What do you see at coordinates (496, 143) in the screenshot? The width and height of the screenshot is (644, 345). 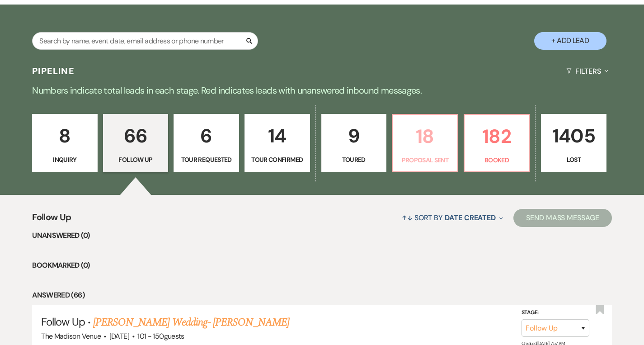 I see `a: 182Booked` at bounding box center [496, 143].